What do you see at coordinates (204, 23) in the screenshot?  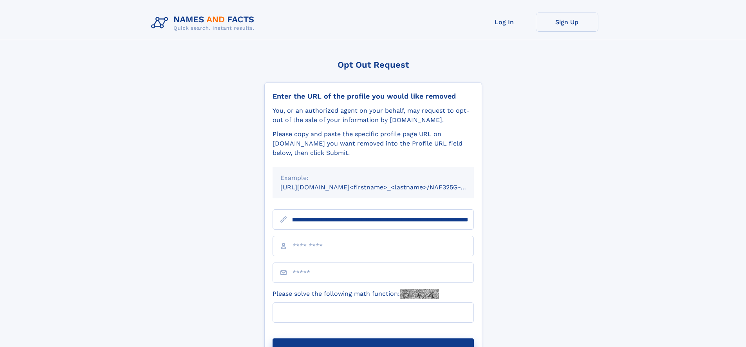 I see `img: Logo Names and Facts` at bounding box center [204, 23].